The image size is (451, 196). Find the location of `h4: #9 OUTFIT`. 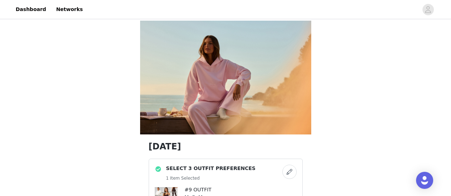

h4: #9 OUTFIT is located at coordinates (198, 190).